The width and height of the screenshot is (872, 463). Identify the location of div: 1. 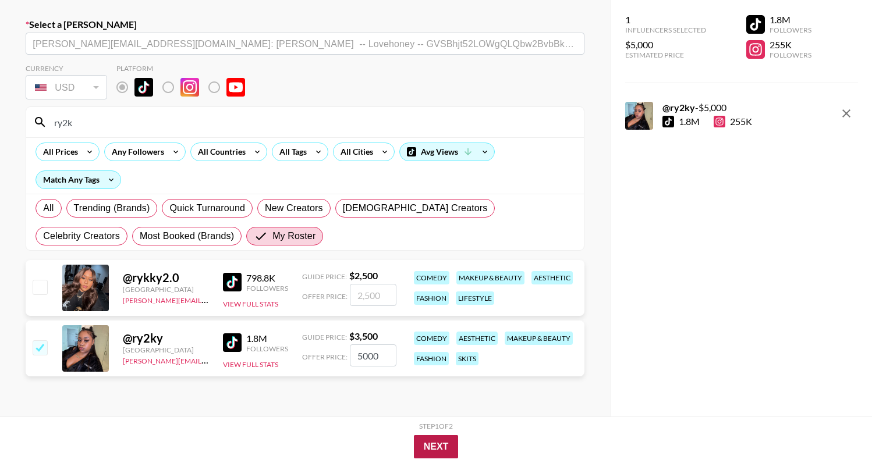
(666, 20).